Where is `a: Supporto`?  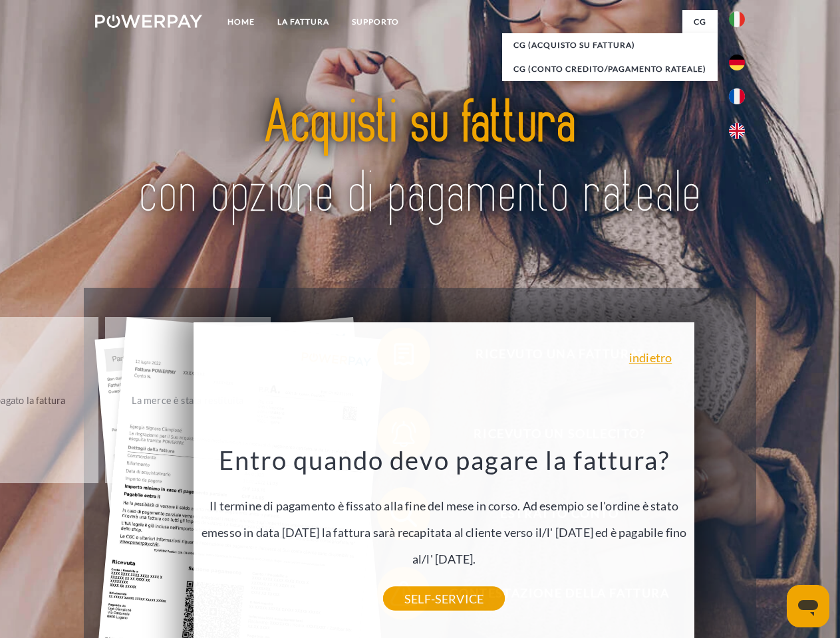
a: Supporto is located at coordinates (375, 22).